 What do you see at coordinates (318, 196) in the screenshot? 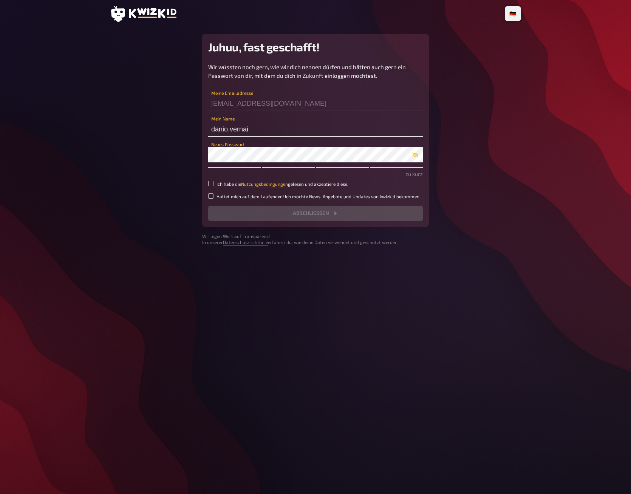
I see `small: Haltet mich auf dem Laufenden! Ich möchte News, Angebote und Updates von kwizkid bekommen.` at bounding box center [318, 196].